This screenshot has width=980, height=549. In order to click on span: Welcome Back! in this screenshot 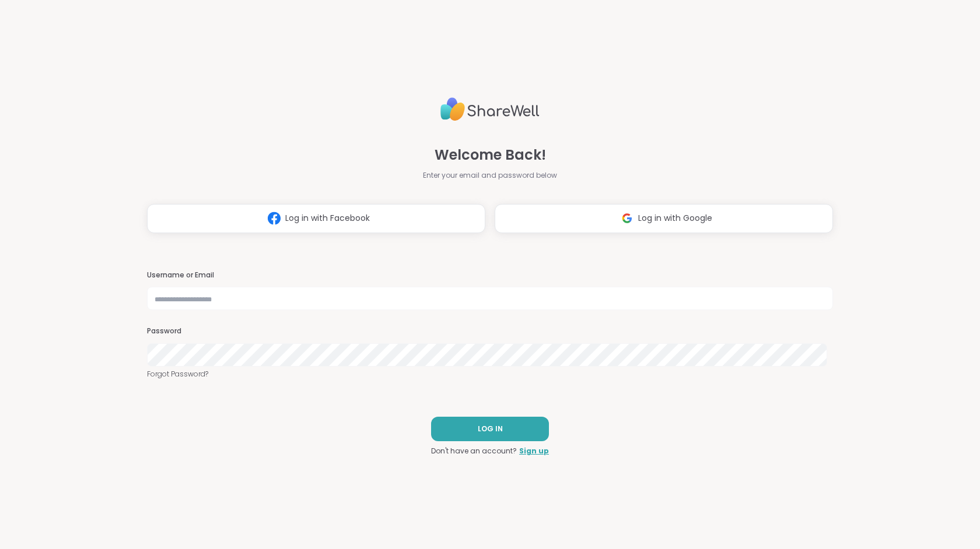, I will do `click(490, 155)`.